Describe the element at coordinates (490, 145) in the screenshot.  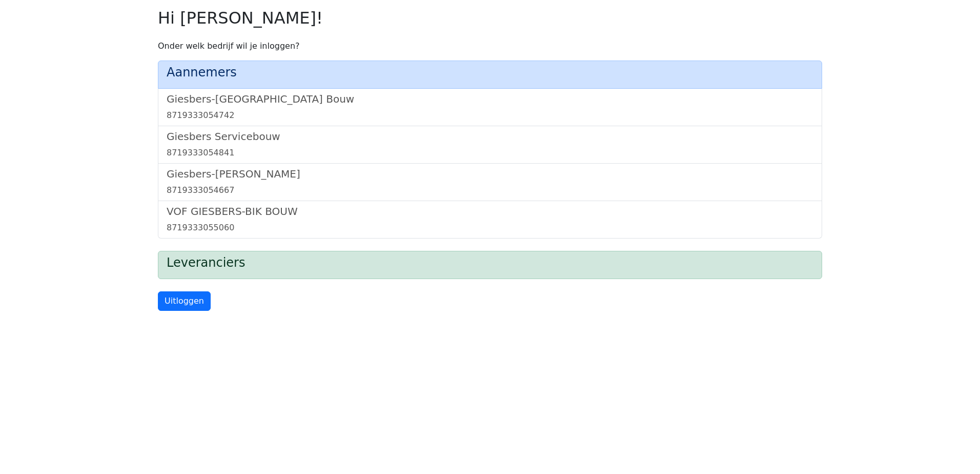
I see `a: Giesbers Servicebouw8719333054841` at that location.